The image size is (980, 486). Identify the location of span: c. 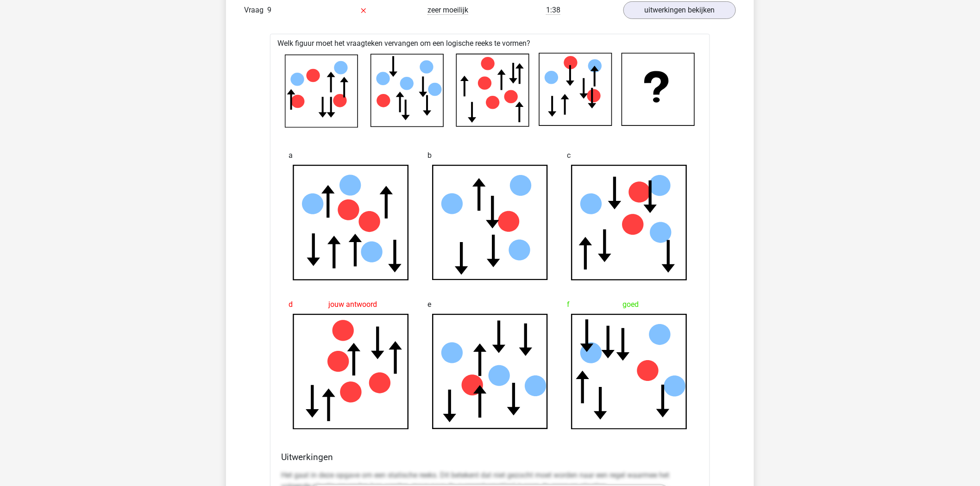
(569, 155).